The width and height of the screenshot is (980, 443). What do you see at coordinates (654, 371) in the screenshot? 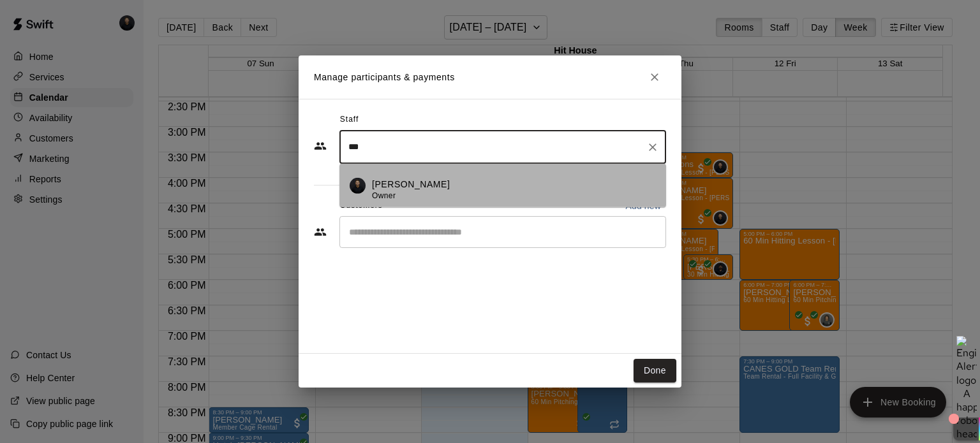
I see `button: Done` at bounding box center [654, 371].